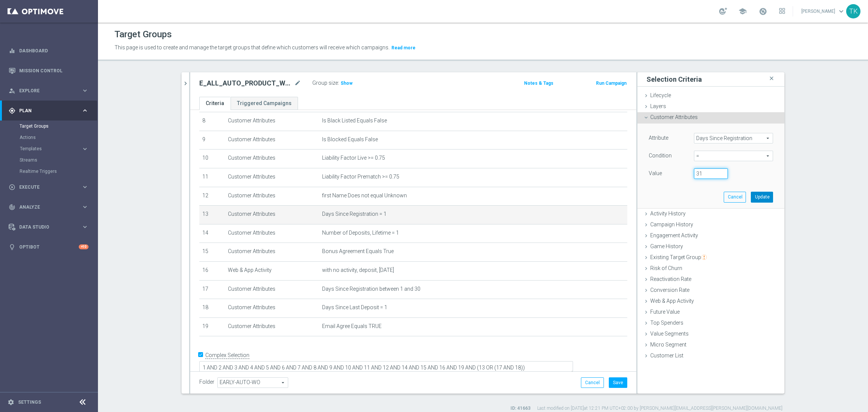  What do you see at coordinates (538, 83) in the screenshot?
I see `button: Notes & Tags` at bounding box center [538, 83].